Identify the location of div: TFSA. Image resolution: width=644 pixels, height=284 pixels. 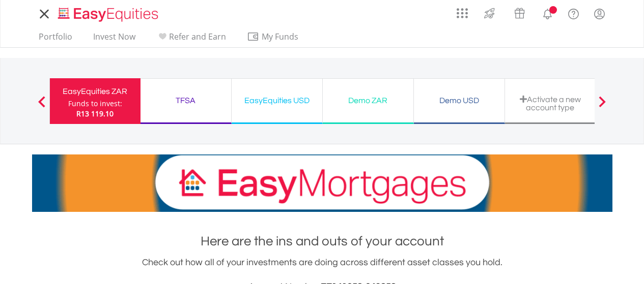
(186, 101).